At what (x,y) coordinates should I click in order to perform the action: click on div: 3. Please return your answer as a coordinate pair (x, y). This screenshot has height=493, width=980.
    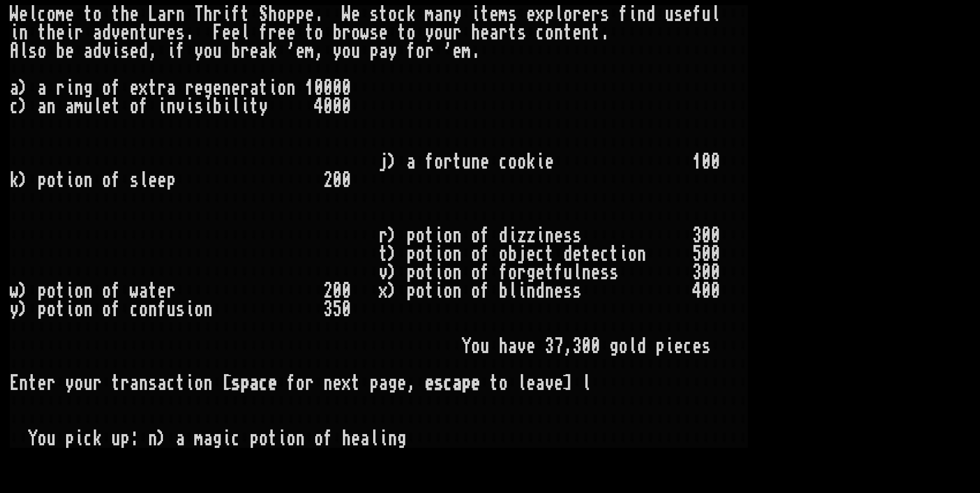
    Looking at the image, I should click on (697, 236).